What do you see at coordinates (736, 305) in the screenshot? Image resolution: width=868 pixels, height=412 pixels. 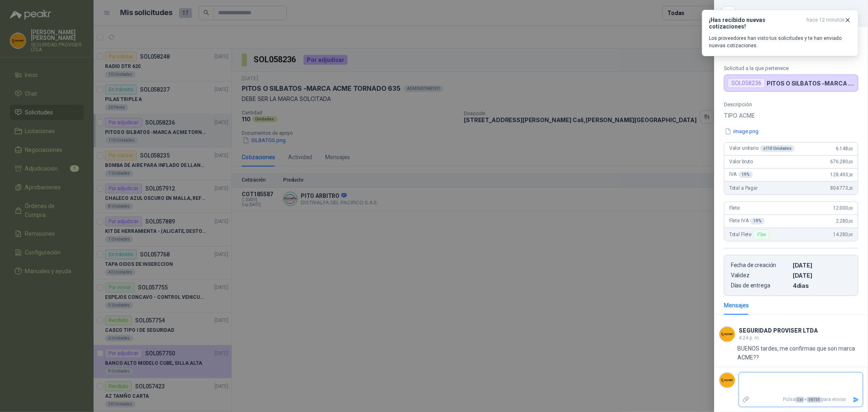 I see `div: Mensajes` at bounding box center [736, 305].